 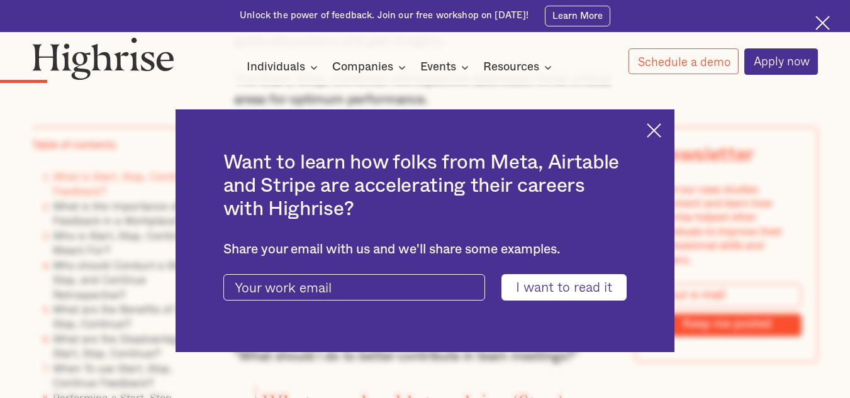 I want to click on form: current-ascender-blog-article-modal-form, so click(x=425, y=287).